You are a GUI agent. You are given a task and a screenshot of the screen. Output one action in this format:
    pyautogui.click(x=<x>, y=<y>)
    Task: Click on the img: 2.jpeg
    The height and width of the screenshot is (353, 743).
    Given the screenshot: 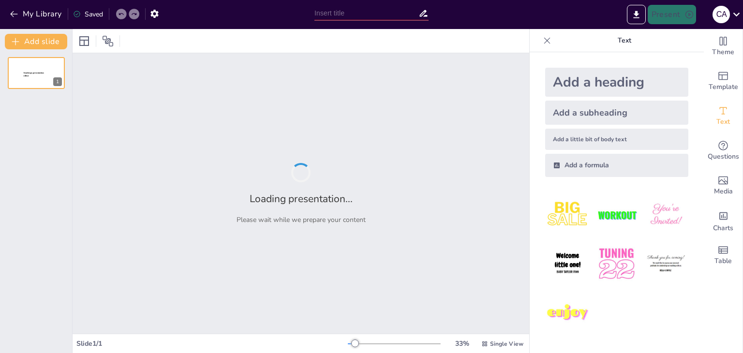 What is the action you would take?
    pyautogui.click(x=616, y=215)
    